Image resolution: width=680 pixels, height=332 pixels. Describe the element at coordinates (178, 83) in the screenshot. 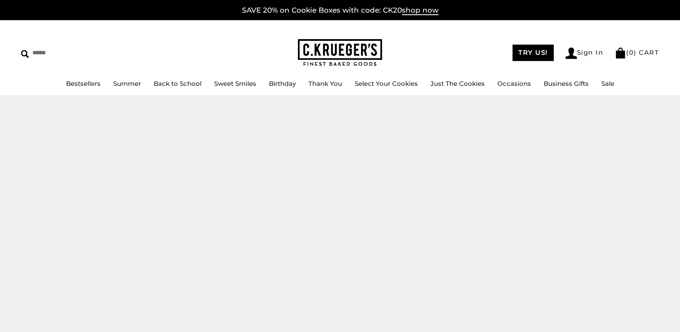

I see `a: Back to School` at that location.